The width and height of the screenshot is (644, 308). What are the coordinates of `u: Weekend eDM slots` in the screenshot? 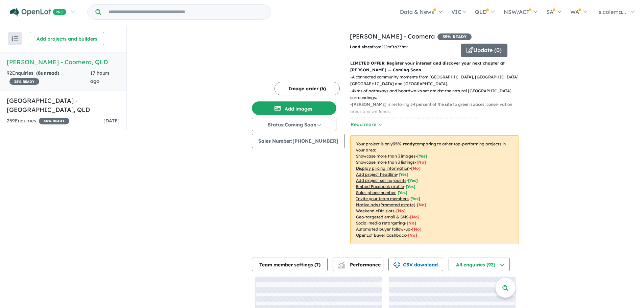 It's located at (375, 210).